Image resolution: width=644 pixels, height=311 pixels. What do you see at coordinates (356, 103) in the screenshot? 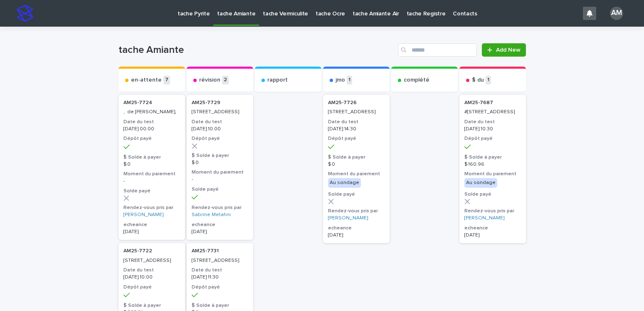
I see `p: AM25-7726` at bounding box center [356, 103].